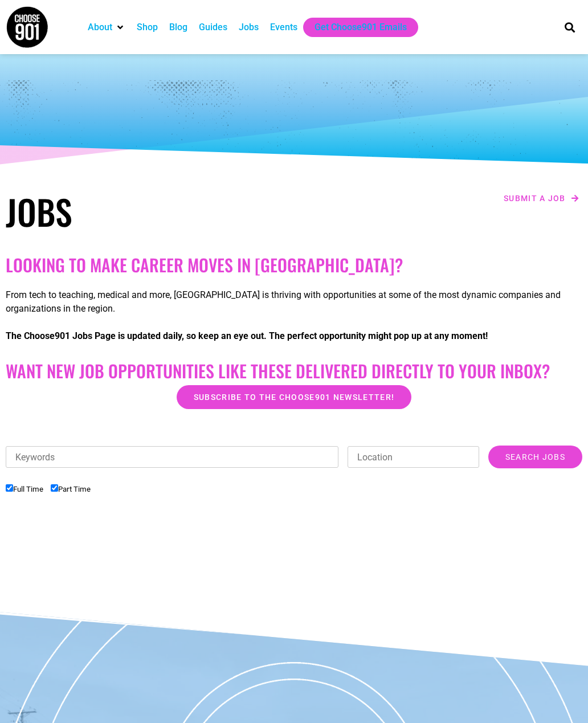  What do you see at coordinates (178, 28) in the screenshot?
I see `div: Blog` at bounding box center [178, 28].